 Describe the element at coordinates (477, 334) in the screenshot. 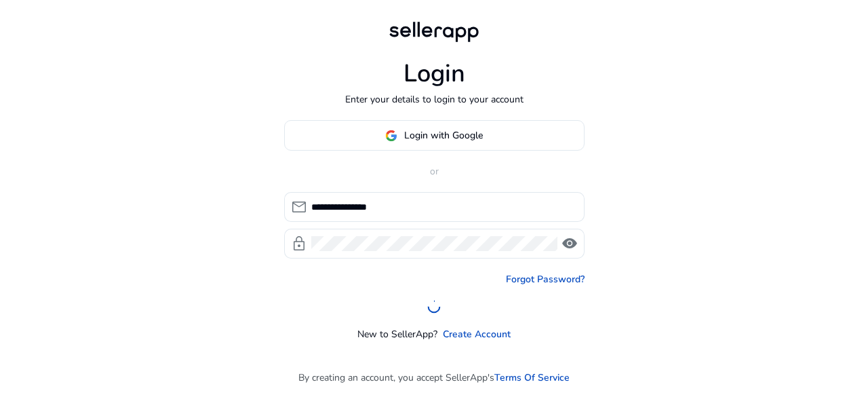

I see `a: Create Account` at that location.